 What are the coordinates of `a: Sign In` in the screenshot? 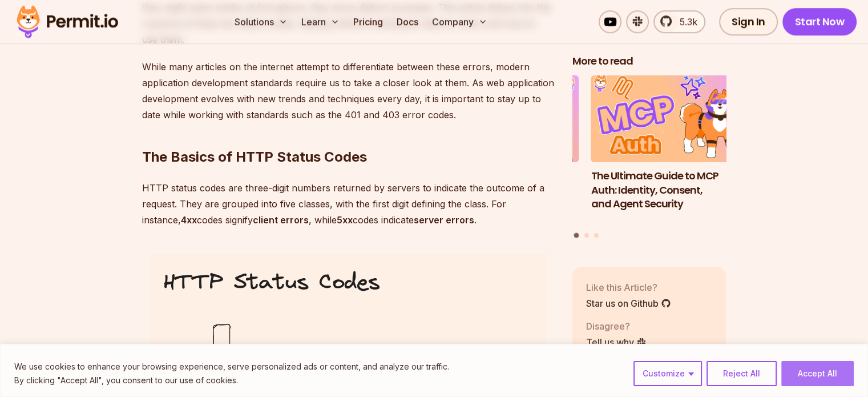 It's located at (749, 22).